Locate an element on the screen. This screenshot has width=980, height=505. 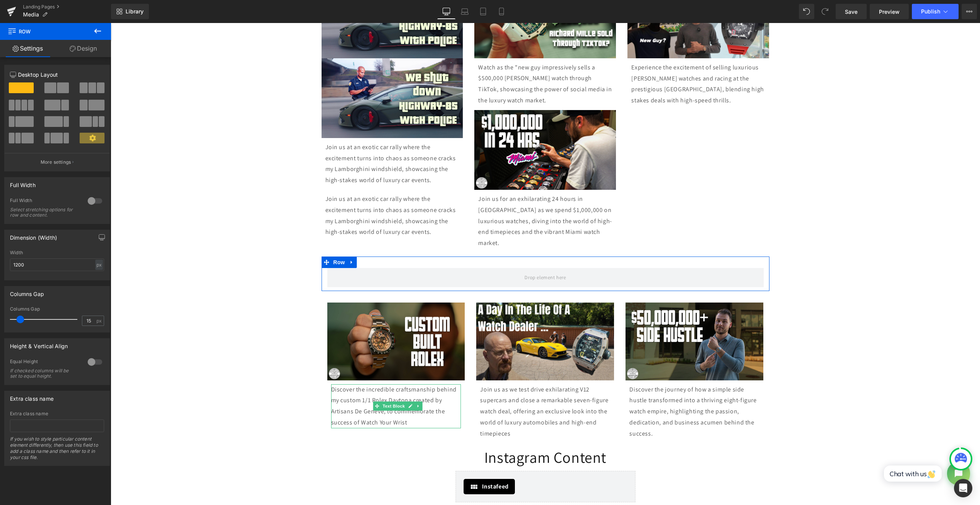
button: More settings is located at coordinates (57, 162).